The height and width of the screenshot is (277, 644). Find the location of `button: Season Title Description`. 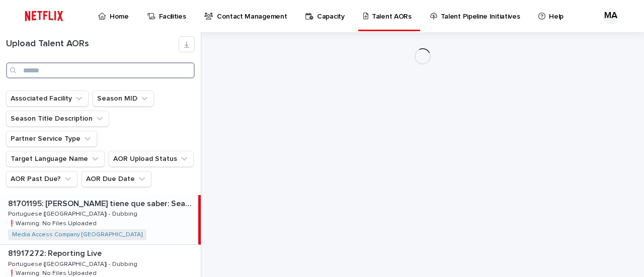

button: Season Title Description is located at coordinates (57, 119).